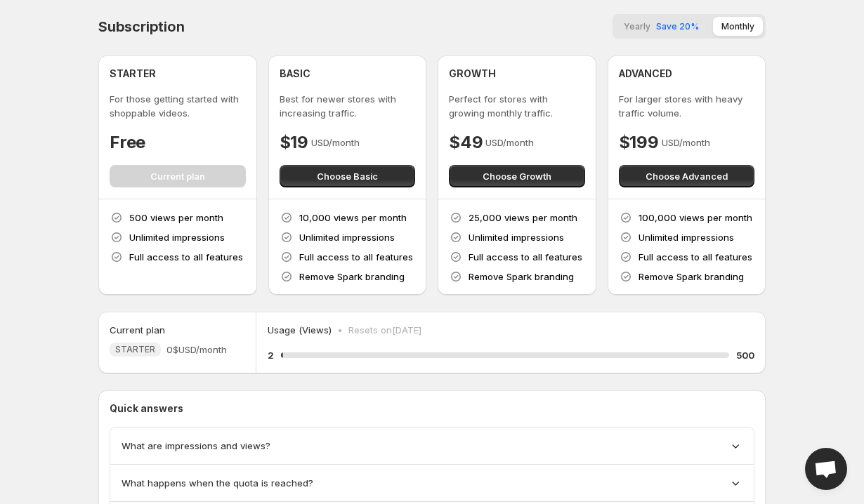 Image resolution: width=864 pixels, height=504 pixels. Describe the element at coordinates (639, 142) in the screenshot. I see `h4: $199` at that location.